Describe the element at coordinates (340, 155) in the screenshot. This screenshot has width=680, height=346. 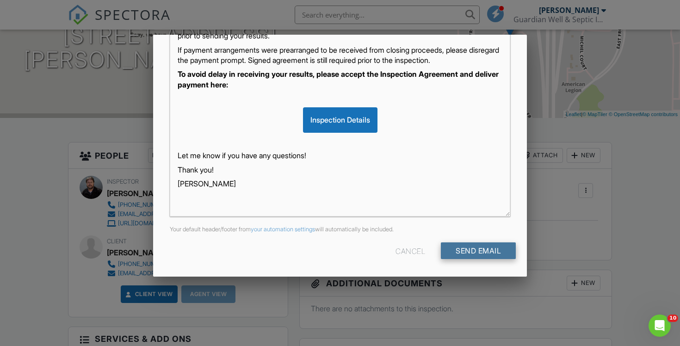
I see `p: Let me know if you have any questions!` at that location.